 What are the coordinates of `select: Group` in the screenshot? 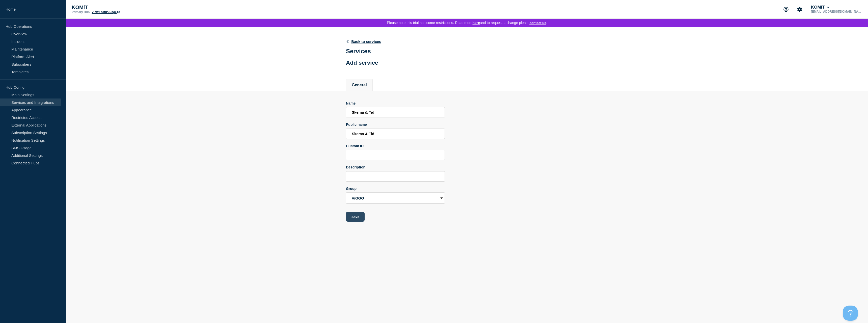 It's located at (395, 198).